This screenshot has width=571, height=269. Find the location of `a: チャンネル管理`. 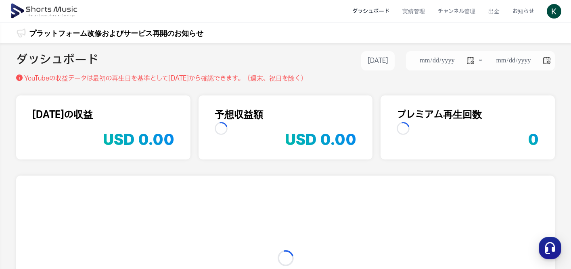

a: チャンネル管理 is located at coordinates (456, 11).